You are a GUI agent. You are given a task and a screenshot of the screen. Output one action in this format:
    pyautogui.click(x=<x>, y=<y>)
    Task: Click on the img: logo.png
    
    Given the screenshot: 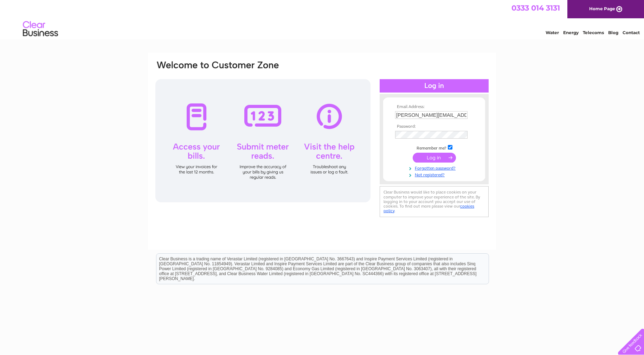 What is the action you would take?
    pyautogui.click(x=40, y=29)
    